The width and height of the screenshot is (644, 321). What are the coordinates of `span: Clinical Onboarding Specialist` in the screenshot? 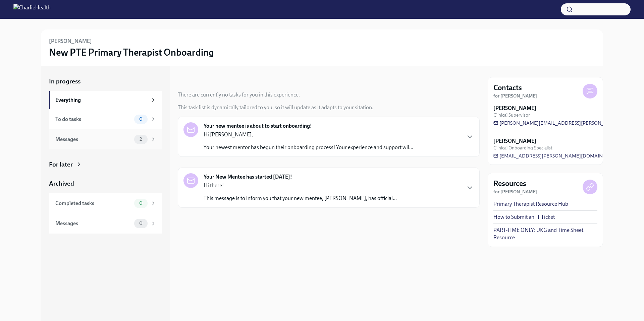 It's located at (523, 148).